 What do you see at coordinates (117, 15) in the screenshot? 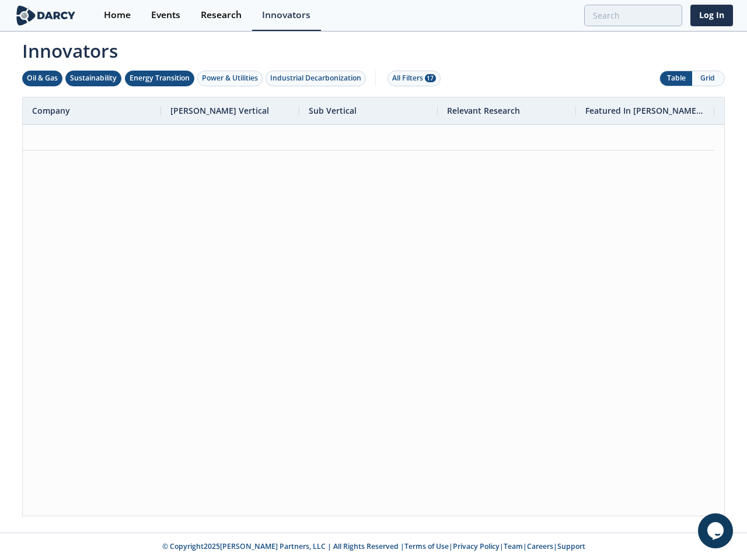
I see `div: Home` at bounding box center [117, 15].